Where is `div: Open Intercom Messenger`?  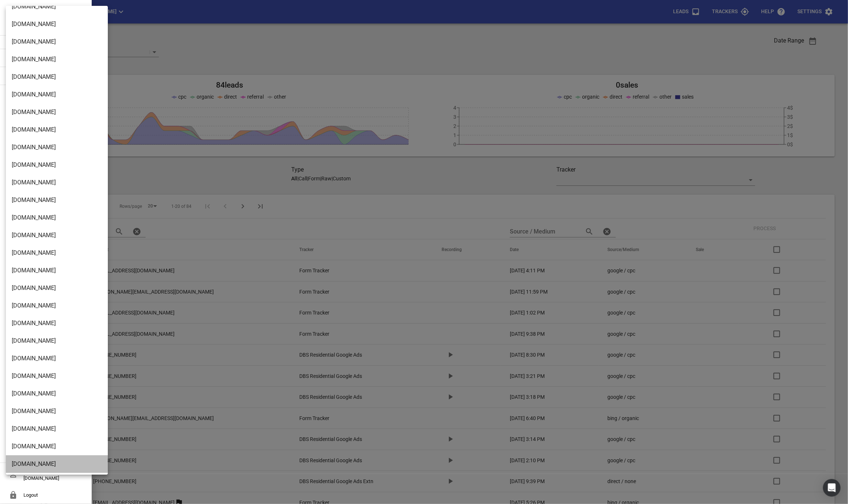
div: Open Intercom Messenger is located at coordinates (832, 488).